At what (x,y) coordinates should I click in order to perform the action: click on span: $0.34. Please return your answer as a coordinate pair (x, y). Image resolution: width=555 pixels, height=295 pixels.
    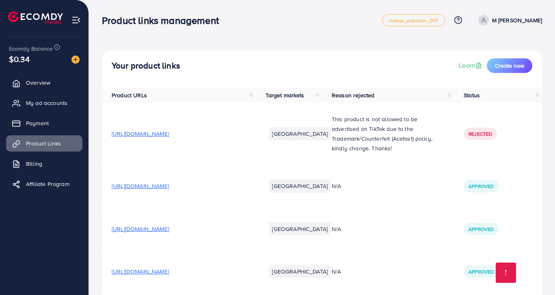
    Looking at the image, I should click on (19, 59).